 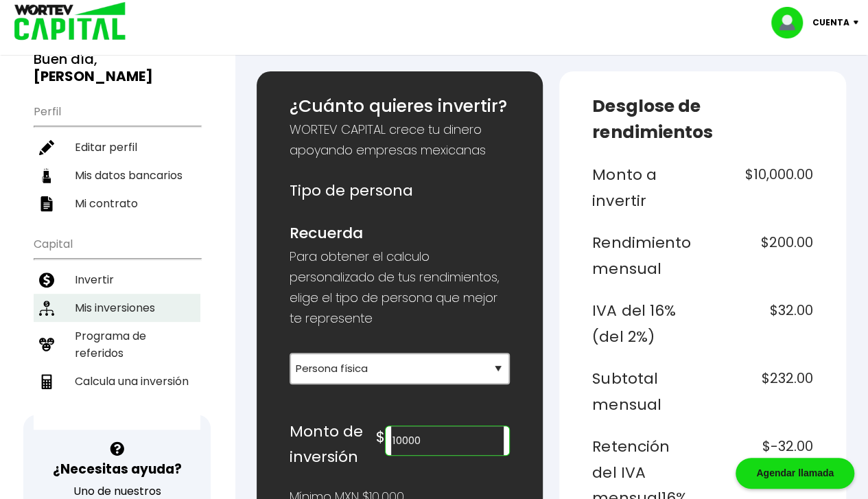 I want to click on h3: ¿Necesitas ayuda?, so click(x=117, y=469).